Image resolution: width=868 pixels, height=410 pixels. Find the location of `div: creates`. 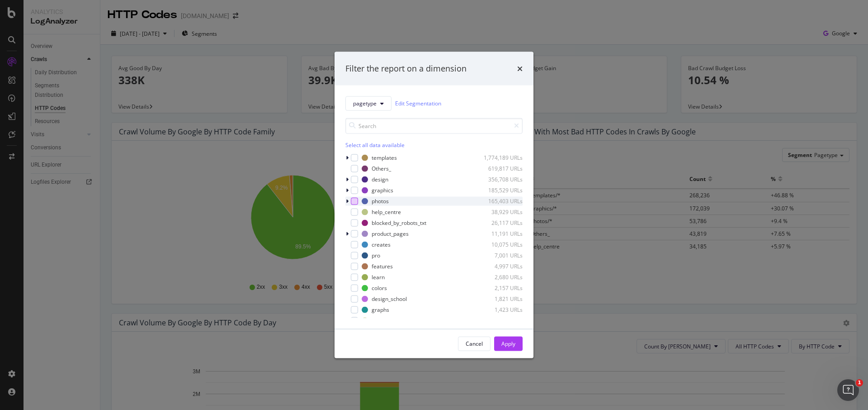

div: creates is located at coordinates (381, 244).